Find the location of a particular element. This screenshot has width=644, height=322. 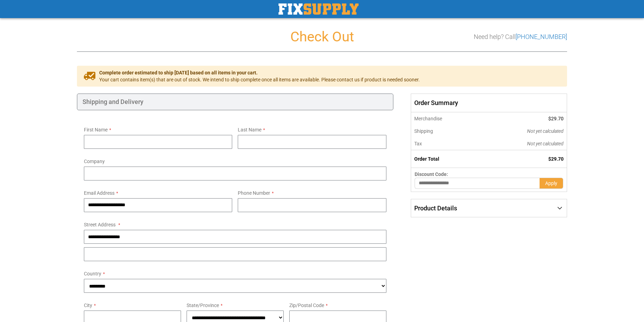

th: Tax is located at coordinates (445, 144).